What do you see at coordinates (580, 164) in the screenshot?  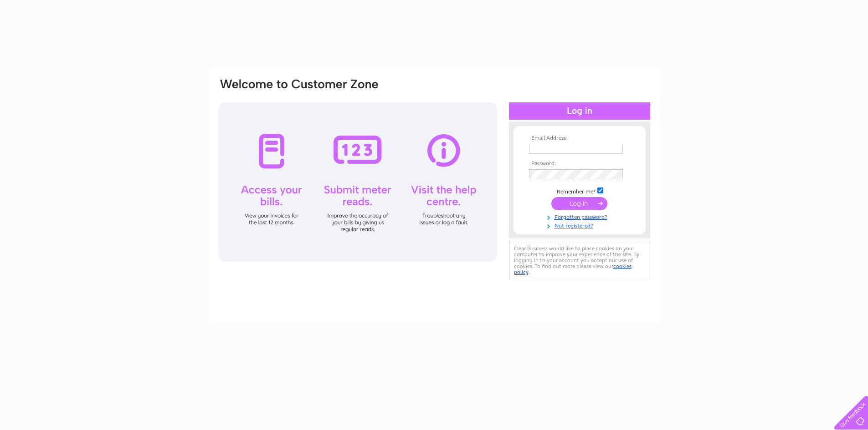 I see `th: Password:` at bounding box center [580, 164].